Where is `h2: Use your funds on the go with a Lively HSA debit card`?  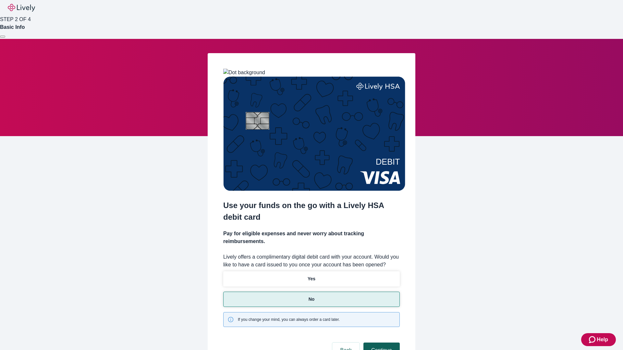
h2: Use your funds on the go with a Lively HSA debit card is located at coordinates (311, 211).